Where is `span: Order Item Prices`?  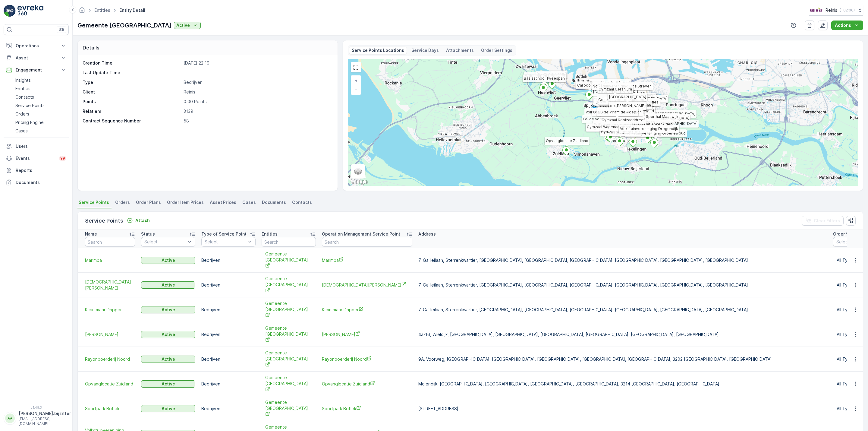
span: Order Item Prices is located at coordinates (186, 203).